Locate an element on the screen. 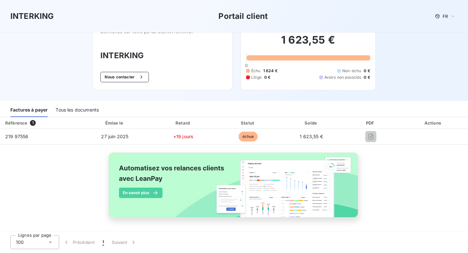  span: +19 jours is located at coordinates (183, 136).